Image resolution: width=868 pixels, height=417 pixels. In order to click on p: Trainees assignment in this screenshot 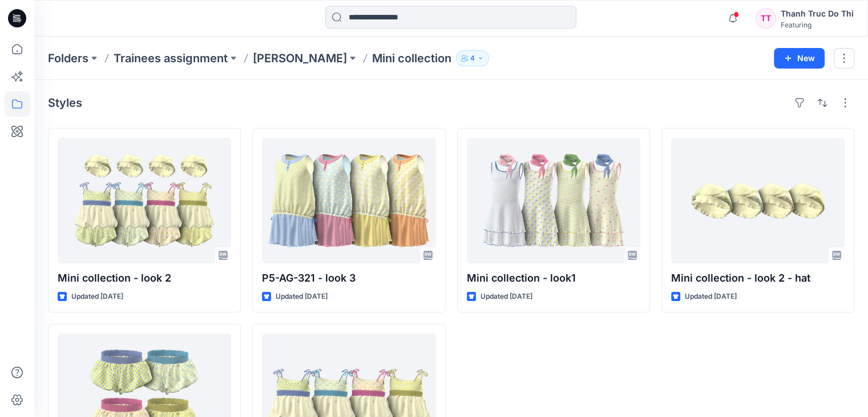, I will do `click(170, 58)`.